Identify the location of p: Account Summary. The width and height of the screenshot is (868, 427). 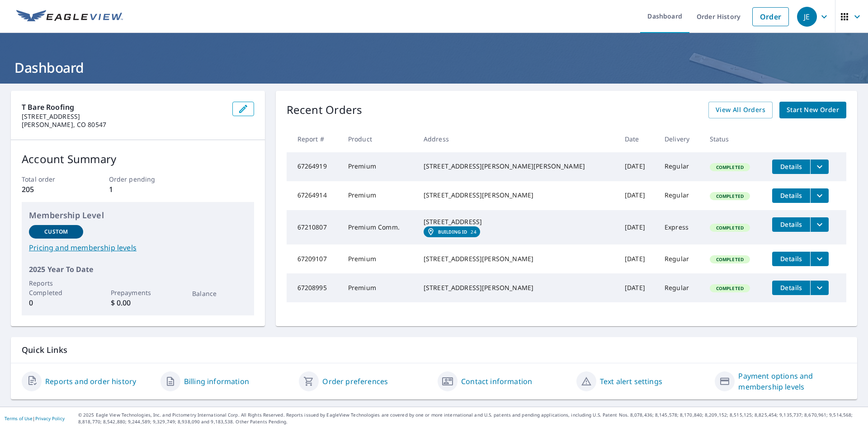
(138, 159).